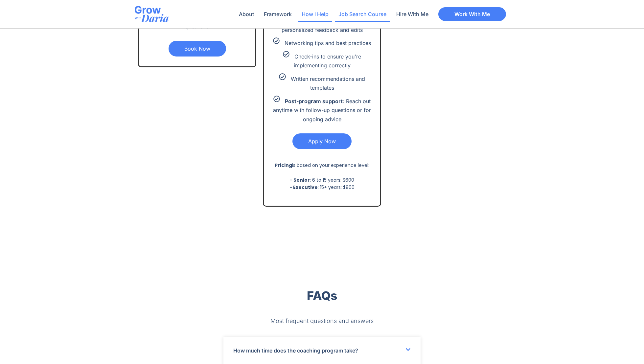 This screenshot has width=644, height=364. I want to click on span: Any other job search-related questions, so click(203, 22).